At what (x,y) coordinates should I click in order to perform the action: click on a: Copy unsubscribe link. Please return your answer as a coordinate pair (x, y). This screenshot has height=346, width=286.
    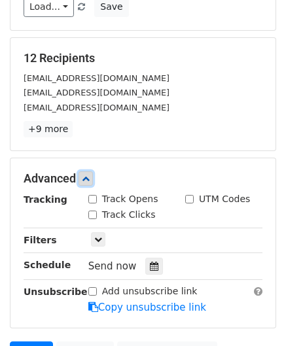
    Looking at the image, I should click on (147, 308).